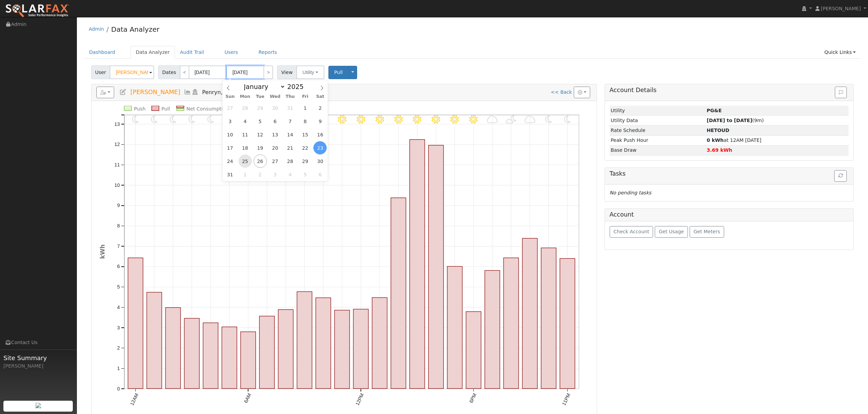  Describe the element at coordinates (245, 175) in the screenshot. I see `span: September 1, 2025` at that location.